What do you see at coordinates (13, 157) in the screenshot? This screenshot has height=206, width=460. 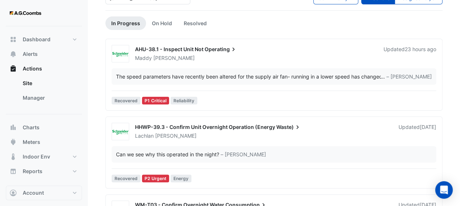 I see `app-icon: Indoor Env` at bounding box center [13, 157].